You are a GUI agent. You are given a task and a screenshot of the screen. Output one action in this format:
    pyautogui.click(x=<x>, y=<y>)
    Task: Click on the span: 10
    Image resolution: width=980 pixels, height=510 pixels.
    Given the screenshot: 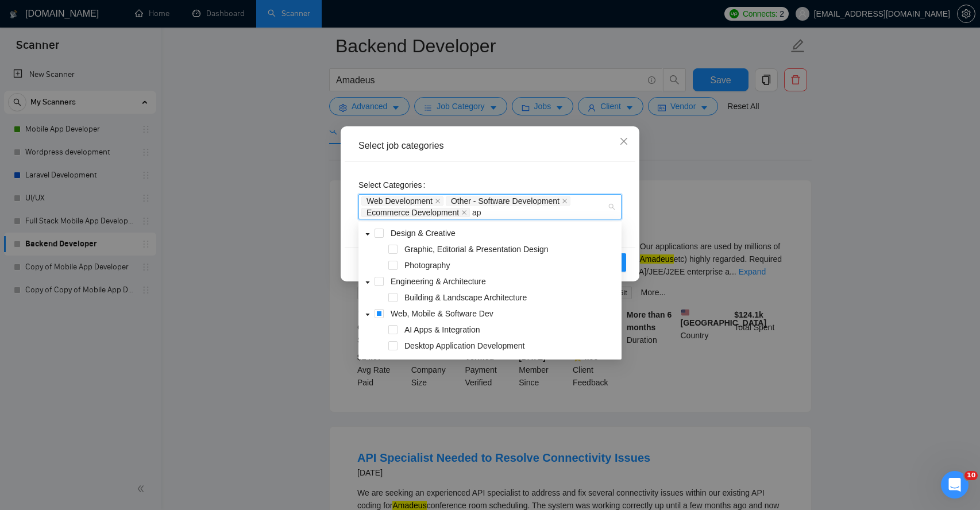 What is the action you would take?
    pyautogui.click(x=971, y=476)
    